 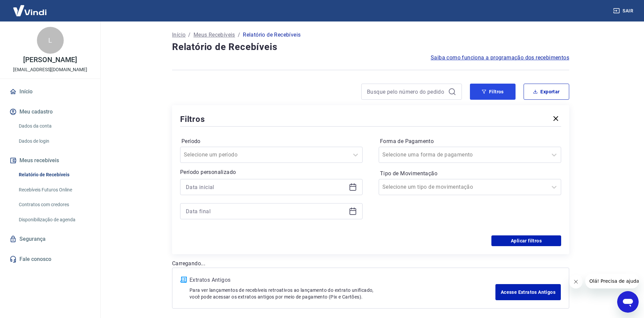 I want to click on a: Saiba como funciona a programação dos recebimentos, so click(x=500, y=58).